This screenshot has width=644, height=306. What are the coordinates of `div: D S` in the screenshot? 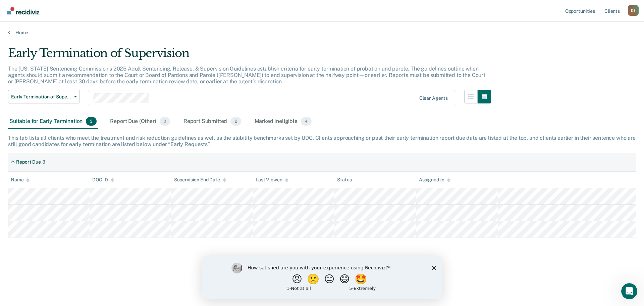 It's located at (633, 10).